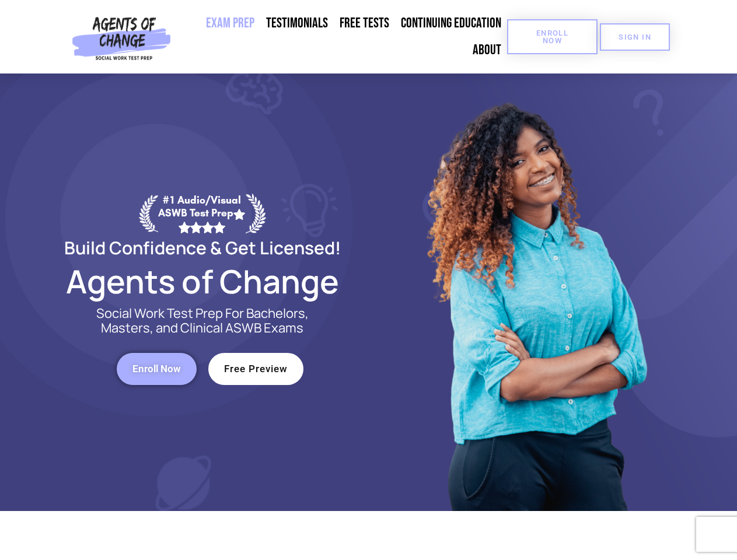  I want to click on a: SIGN IN, so click(635, 37).